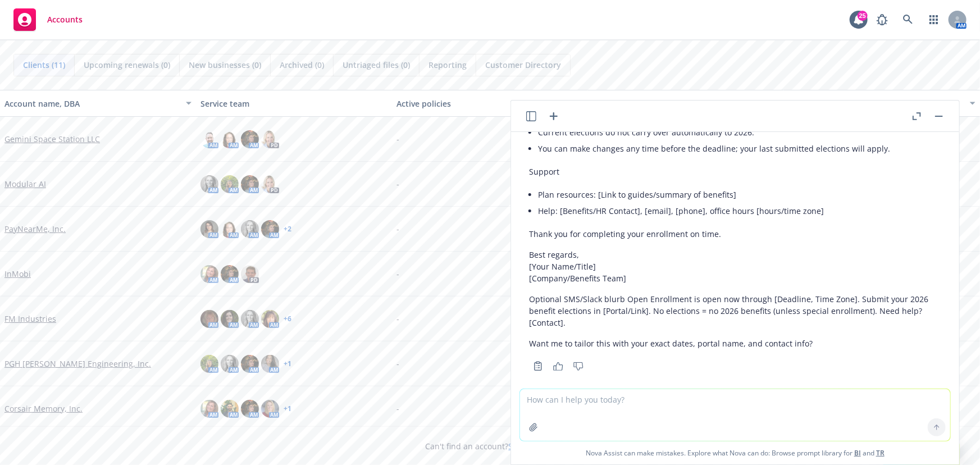 The height and width of the screenshot is (465, 980). Describe the element at coordinates (287, 319) in the screenshot. I see `a: + 6` at that location.